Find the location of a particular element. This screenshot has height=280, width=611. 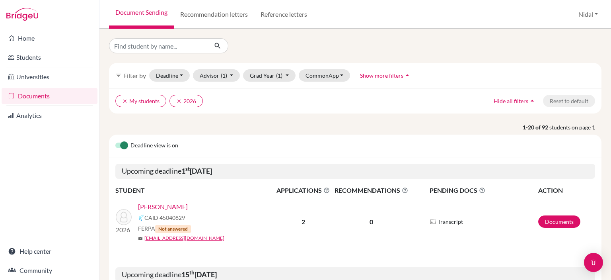

button: Grad Year(1) is located at coordinates (269, 75).